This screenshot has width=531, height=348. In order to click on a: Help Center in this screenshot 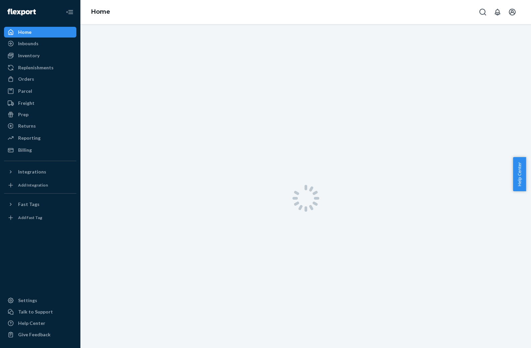, I will do `click(40, 323)`.